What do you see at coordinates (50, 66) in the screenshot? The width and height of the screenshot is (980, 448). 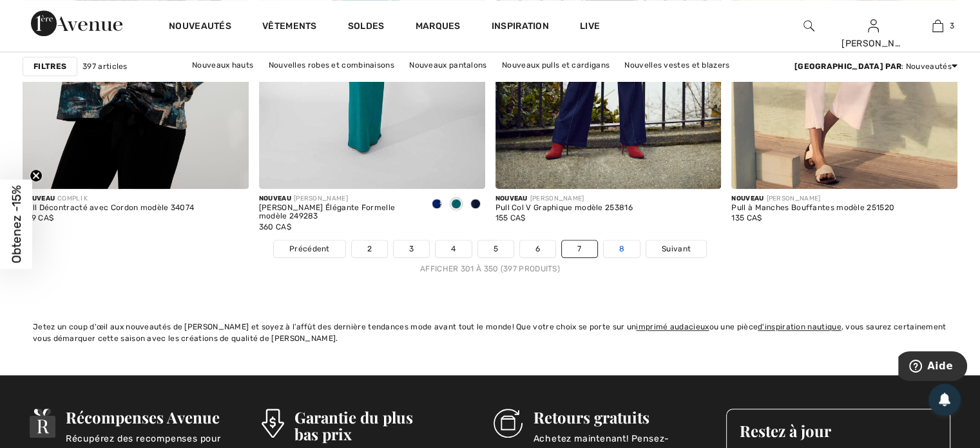 I see `strong: Filtres` at bounding box center [50, 66].